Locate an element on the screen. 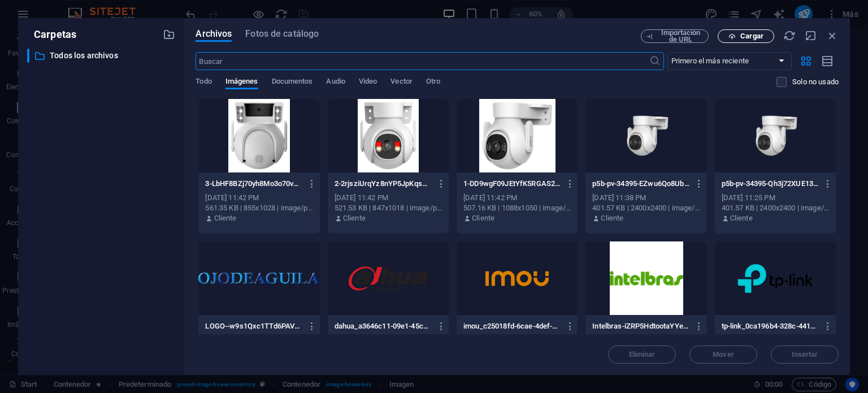 Image resolution: width=868 pixels, height=393 pixels. p: p5b-pv-34395-EZwu6Qo8UbIN4jSEJ2WVfA.png is located at coordinates (641, 184).